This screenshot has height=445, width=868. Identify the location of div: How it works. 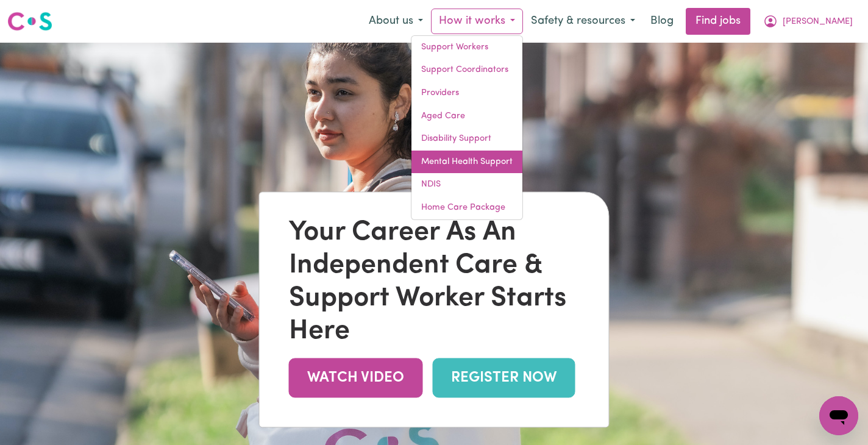
(467, 127).